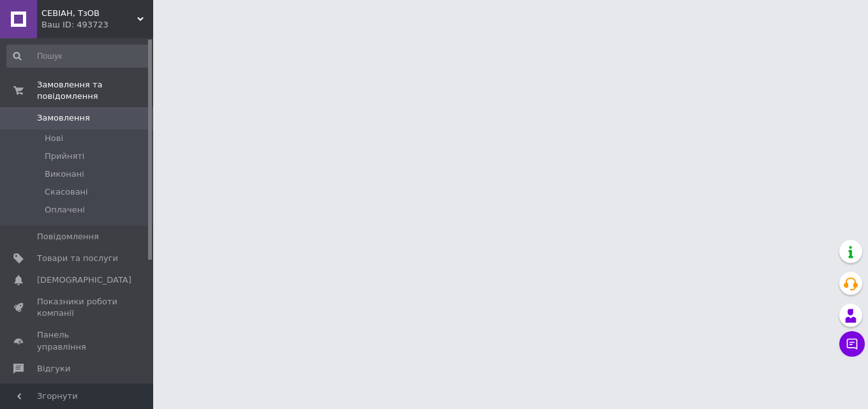  I want to click on span: Скасовані, so click(66, 192).